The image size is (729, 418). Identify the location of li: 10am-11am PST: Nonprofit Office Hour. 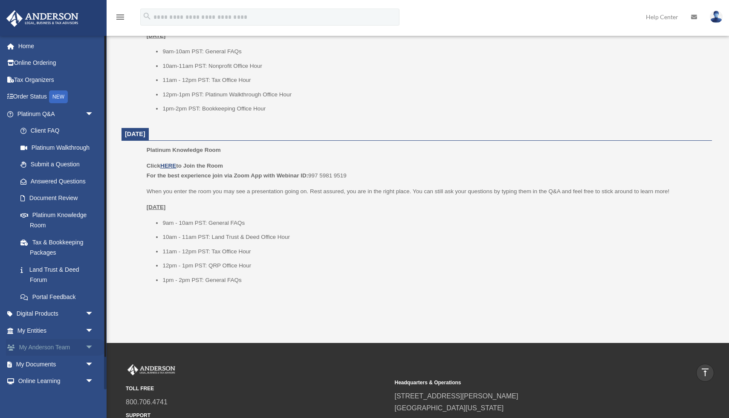
(434, 66).